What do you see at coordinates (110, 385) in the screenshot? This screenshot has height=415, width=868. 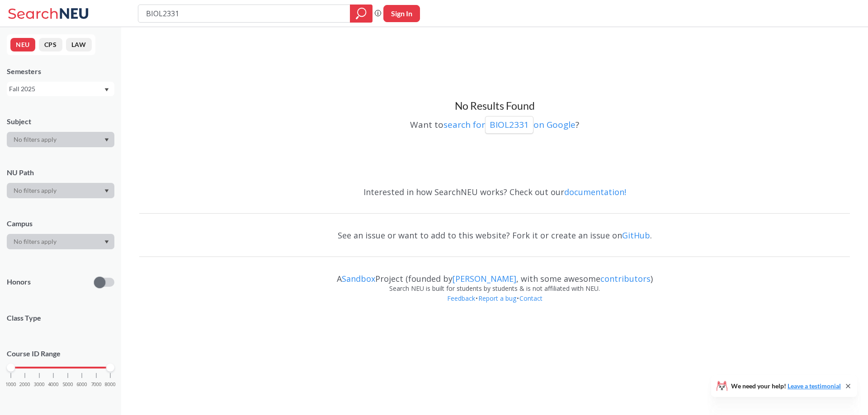 I see `span: 8000` at bounding box center [110, 385].